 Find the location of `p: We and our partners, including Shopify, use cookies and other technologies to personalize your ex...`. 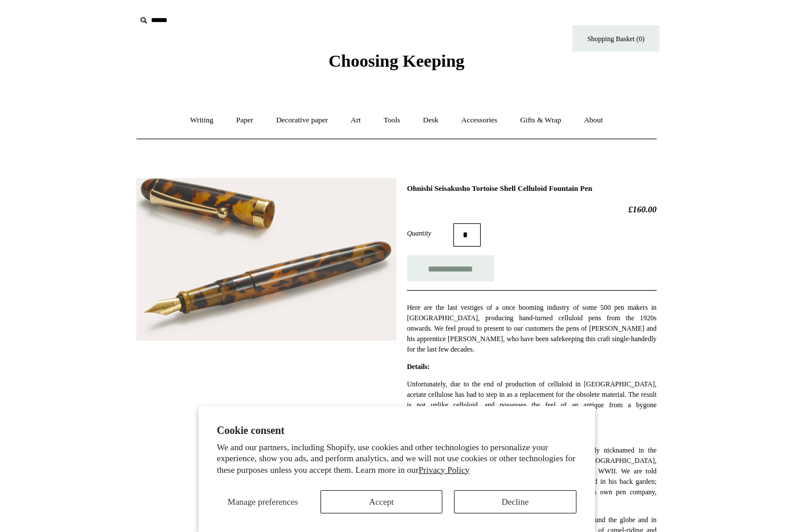

p: We and our partners, including Shopify, use cookies and other technologies to personalize your ex... is located at coordinates (397, 459).